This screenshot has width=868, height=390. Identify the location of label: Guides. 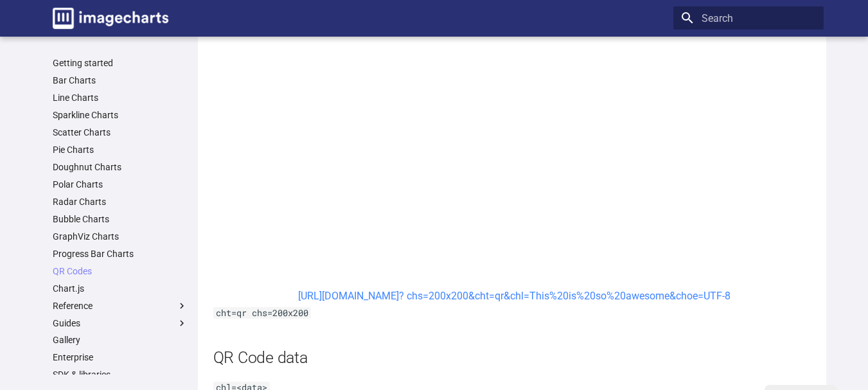
(120, 323).